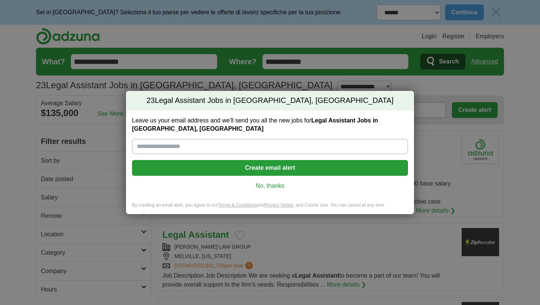 The image size is (540, 305). Describe the element at coordinates (270, 186) in the screenshot. I see `a: No, thanks` at that location.